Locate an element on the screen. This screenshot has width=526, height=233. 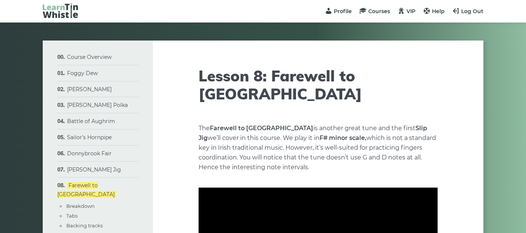
a: Profile is located at coordinates (338, 11).